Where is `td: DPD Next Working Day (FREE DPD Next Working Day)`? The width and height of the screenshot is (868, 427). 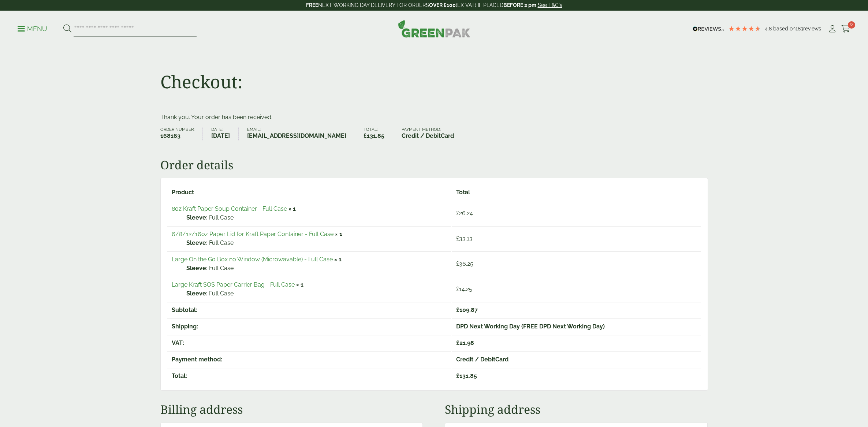 td: DPD Next Working Day (FREE DPD Next Working Day) is located at coordinates (576, 326).